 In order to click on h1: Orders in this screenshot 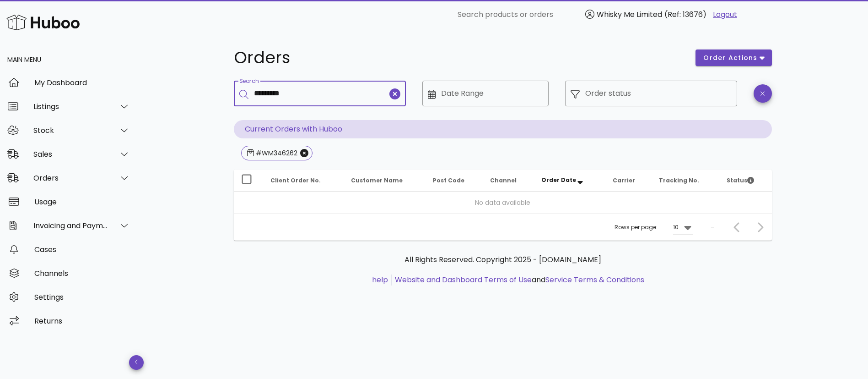, I will do `click(459, 57)`.